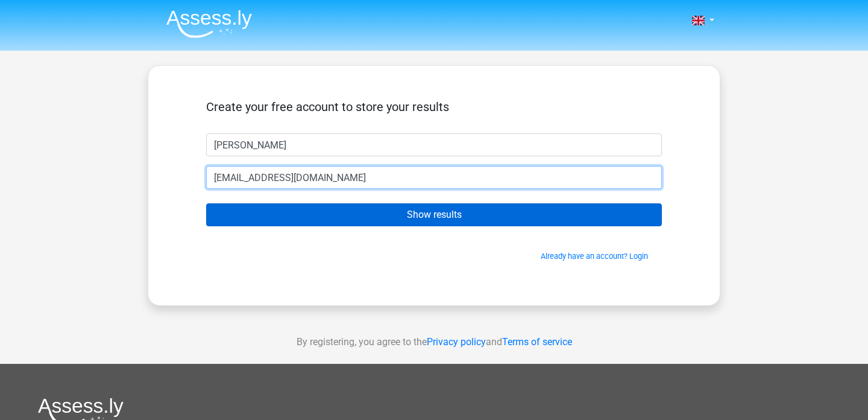  Describe the element at coordinates (434, 145) in the screenshot. I see `input: First name` at that location.